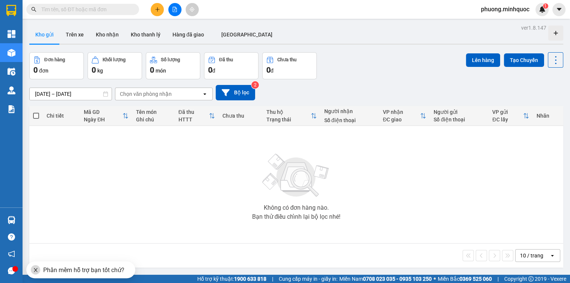  I want to click on div: Bạn thử điều chỉnh lại bộ lọc nhé!, so click(296, 217).